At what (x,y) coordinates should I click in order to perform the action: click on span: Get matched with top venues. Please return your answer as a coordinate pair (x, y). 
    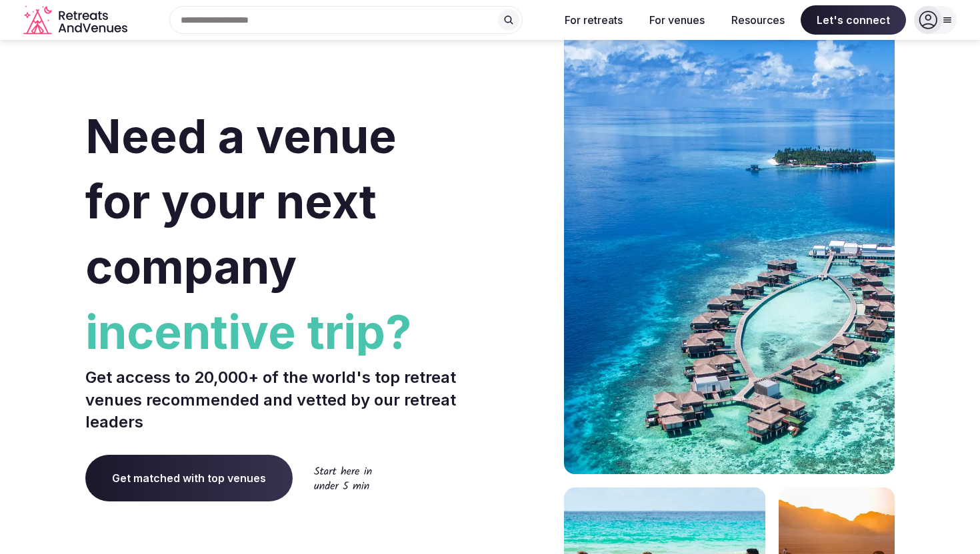
    Looking at the image, I should click on (188, 479).